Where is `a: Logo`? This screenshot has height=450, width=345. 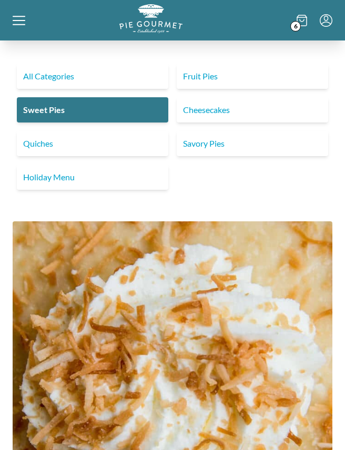 a: Logo is located at coordinates (151, 29).